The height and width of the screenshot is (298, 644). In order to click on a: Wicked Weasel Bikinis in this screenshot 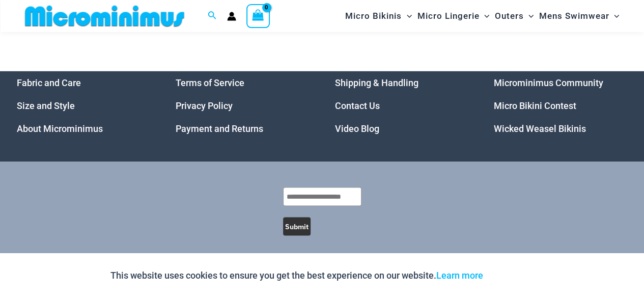, I will do `click(539, 128)`.